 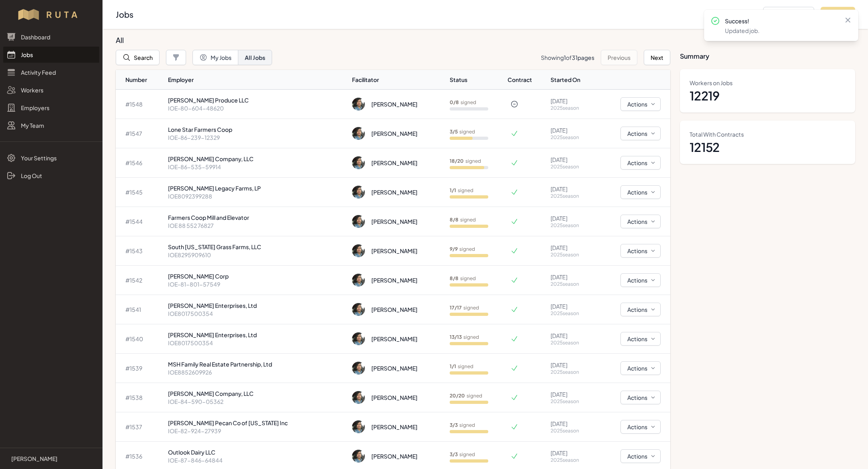 What do you see at coordinates (454, 132) in the screenshot?
I see `b: 3 / 5` at bounding box center [454, 132].